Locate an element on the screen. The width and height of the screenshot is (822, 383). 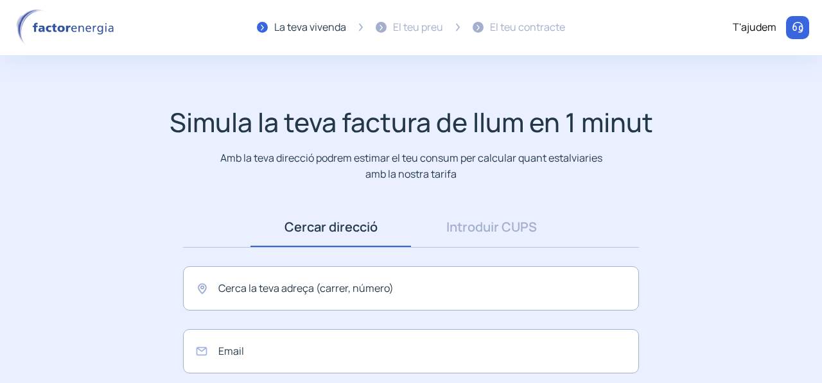
p: Amb la teva direcció podrem estimar el teu consum per calcular quant estalviaries amb la nostra t... is located at coordinates (411, 166).